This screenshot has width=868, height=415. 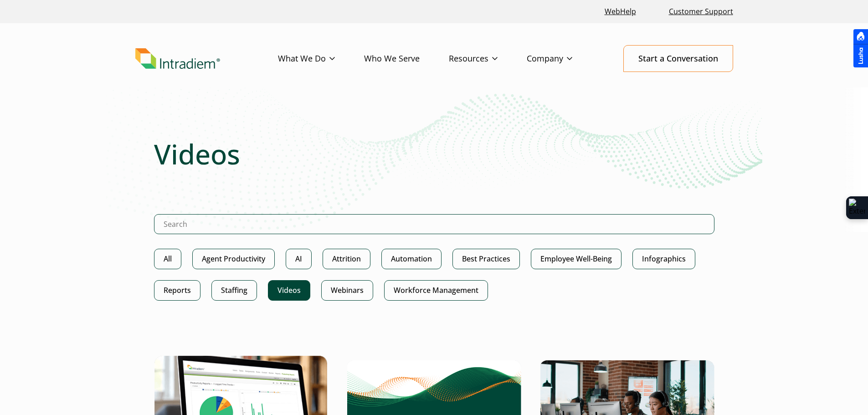 What do you see at coordinates (564, 59) in the screenshot?
I see `a: Company` at bounding box center [564, 59].